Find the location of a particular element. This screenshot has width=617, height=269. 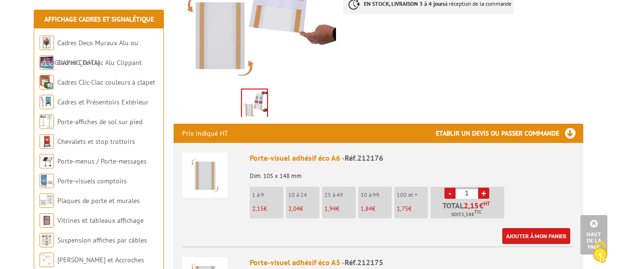

img: Porte-visuels comptoirs is located at coordinates (47, 181).